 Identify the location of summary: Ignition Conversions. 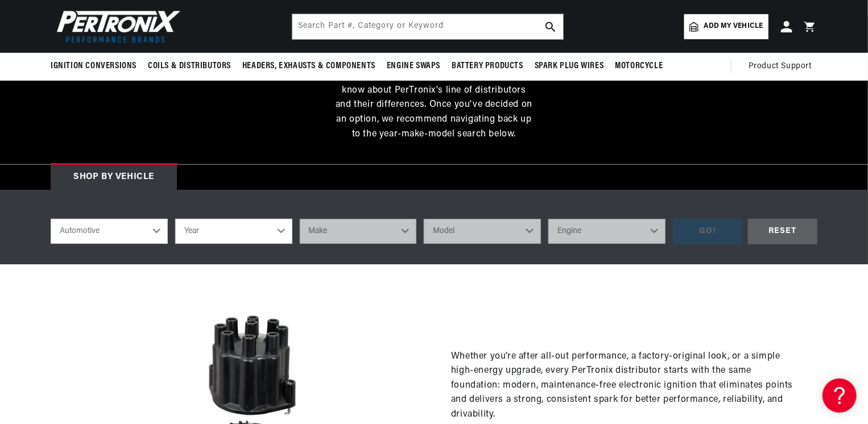
(96, 66).